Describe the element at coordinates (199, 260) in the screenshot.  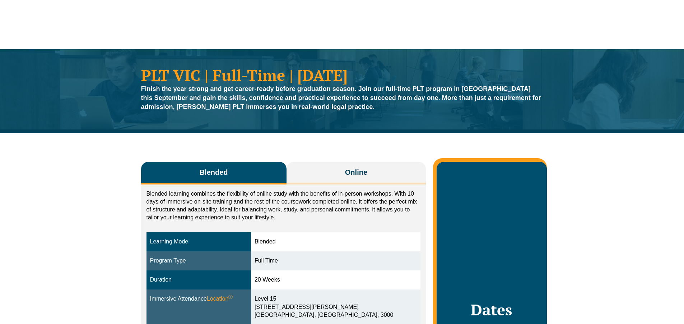
I see `div: Program Type` at that location.